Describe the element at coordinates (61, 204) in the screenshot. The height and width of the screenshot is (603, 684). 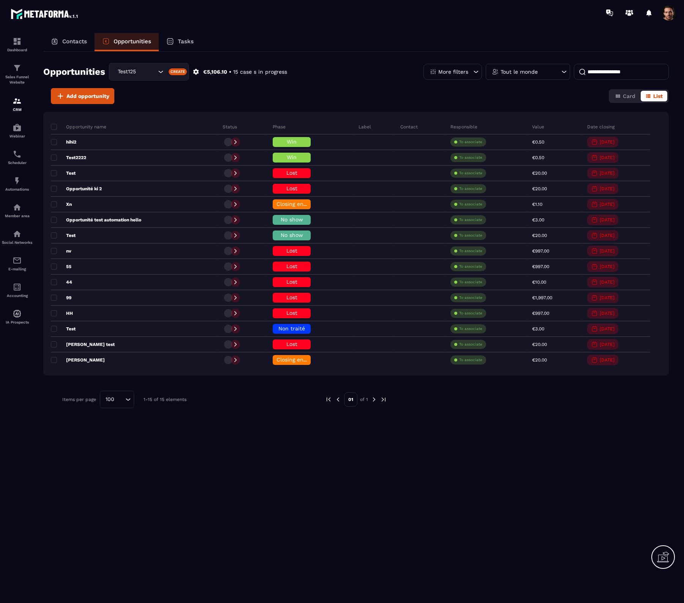
I see `p: Xn` at that location.